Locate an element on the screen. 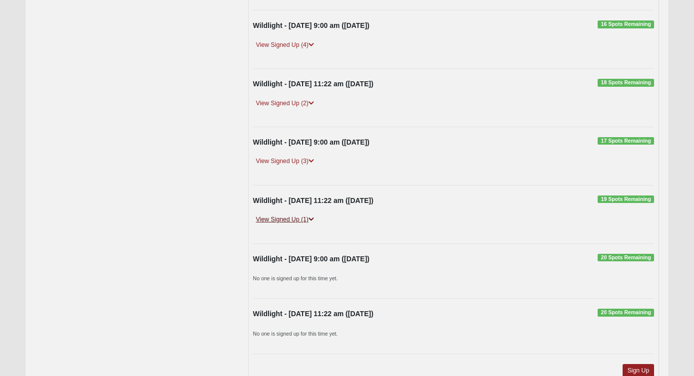 The image size is (694, 376). a: View Signed Up (1) is located at coordinates (285, 220).